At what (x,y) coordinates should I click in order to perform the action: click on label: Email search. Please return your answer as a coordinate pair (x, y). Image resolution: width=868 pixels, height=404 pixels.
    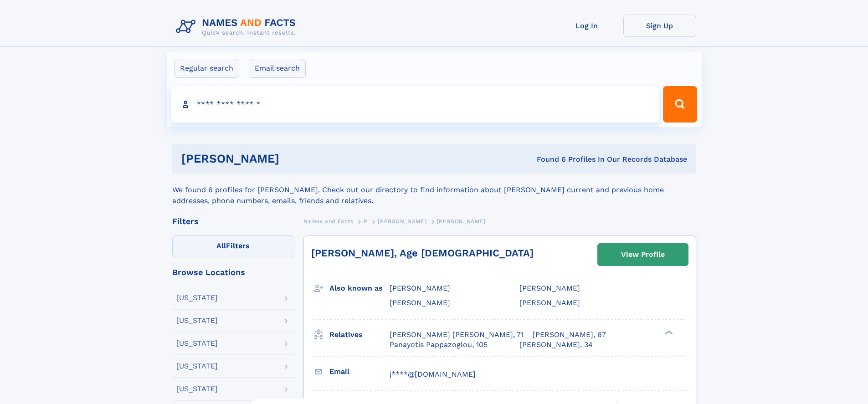
    Looking at the image, I should click on (277, 68).